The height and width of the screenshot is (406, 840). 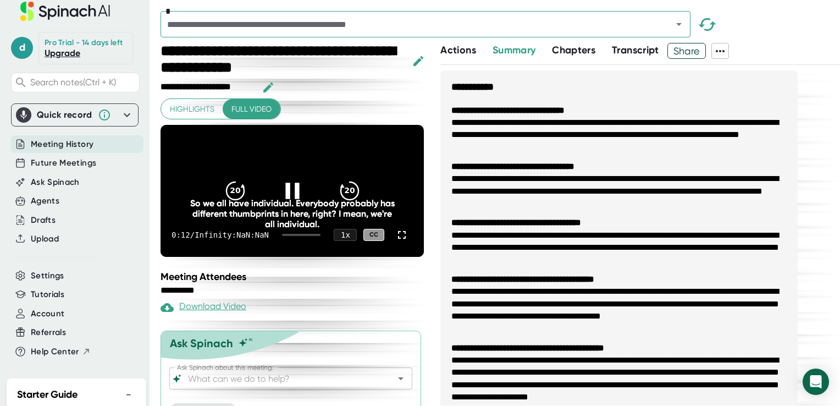 I want to click on button: Share, so click(x=686, y=51).